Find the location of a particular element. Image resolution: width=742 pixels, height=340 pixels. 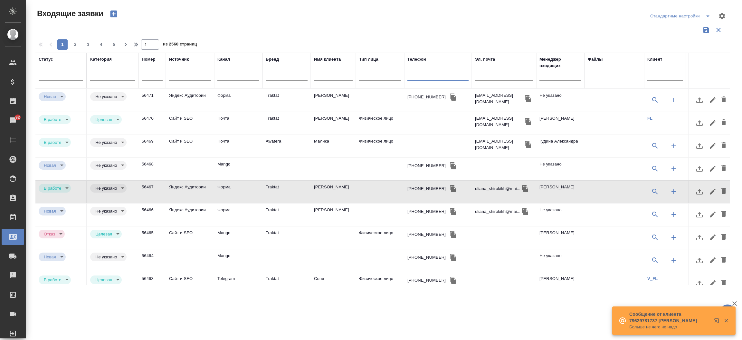

button: Открыть в новой вкладке is located at coordinates (718, 322).